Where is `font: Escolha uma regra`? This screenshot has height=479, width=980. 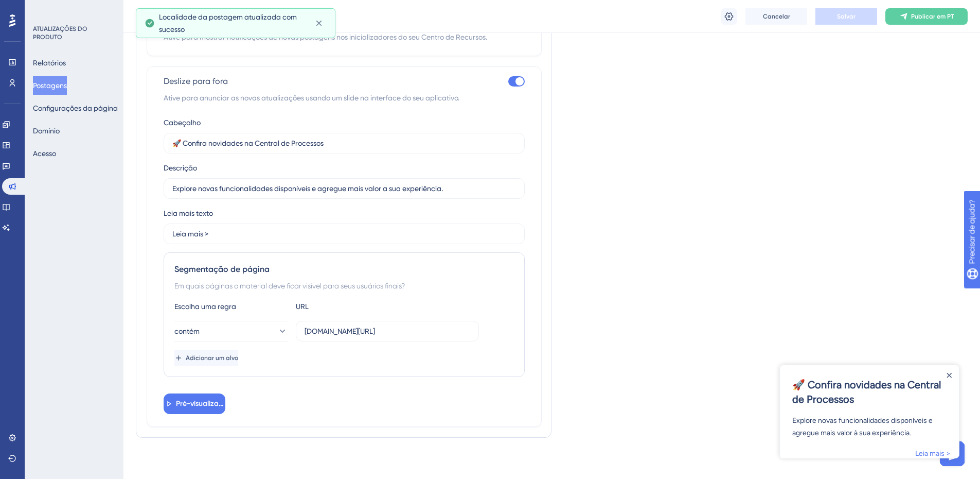 font: Escolha uma regra is located at coordinates (206, 306).